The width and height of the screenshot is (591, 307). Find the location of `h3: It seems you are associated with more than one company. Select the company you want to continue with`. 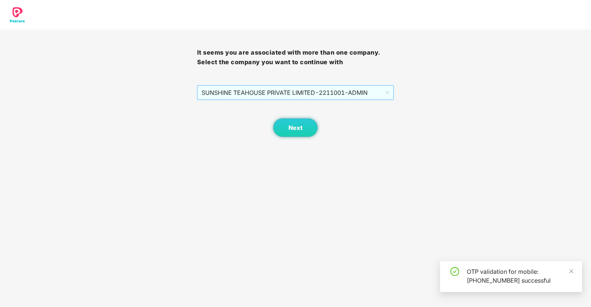

h3: It seems you are associated with more than one company. Select the company you want to continue with is located at coordinates (295, 57).